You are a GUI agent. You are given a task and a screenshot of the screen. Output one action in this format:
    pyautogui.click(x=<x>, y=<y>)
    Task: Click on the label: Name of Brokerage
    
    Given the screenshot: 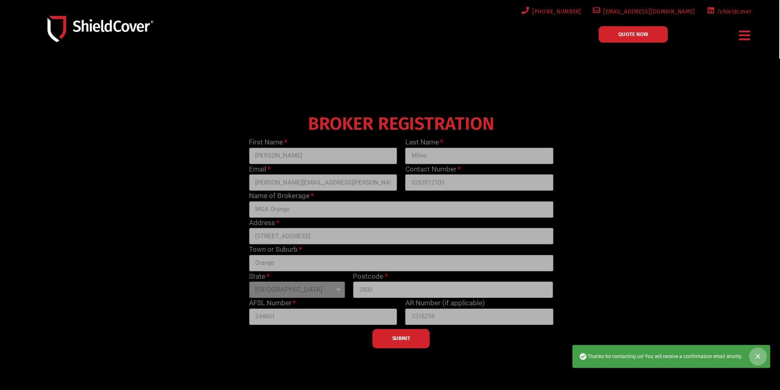 What is the action you would take?
    pyautogui.click(x=281, y=196)
    